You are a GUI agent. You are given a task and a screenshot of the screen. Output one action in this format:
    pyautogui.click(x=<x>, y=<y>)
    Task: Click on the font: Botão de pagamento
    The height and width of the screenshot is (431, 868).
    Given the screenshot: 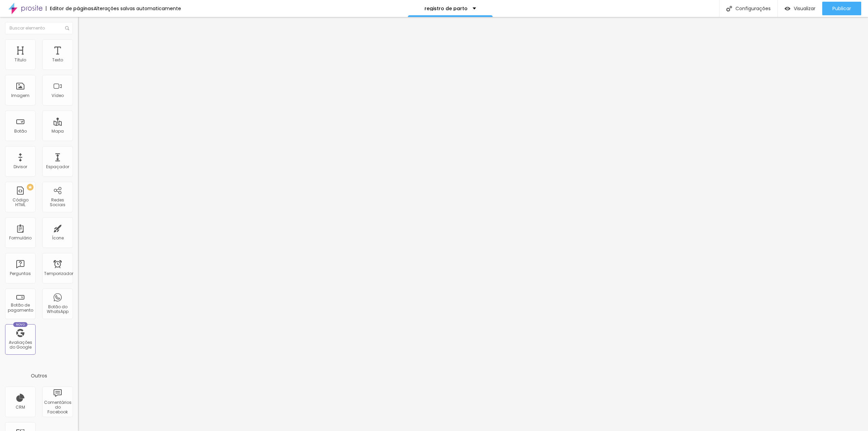 What is the action you would take?
    pyautogui.click(x=21, y=307)
    